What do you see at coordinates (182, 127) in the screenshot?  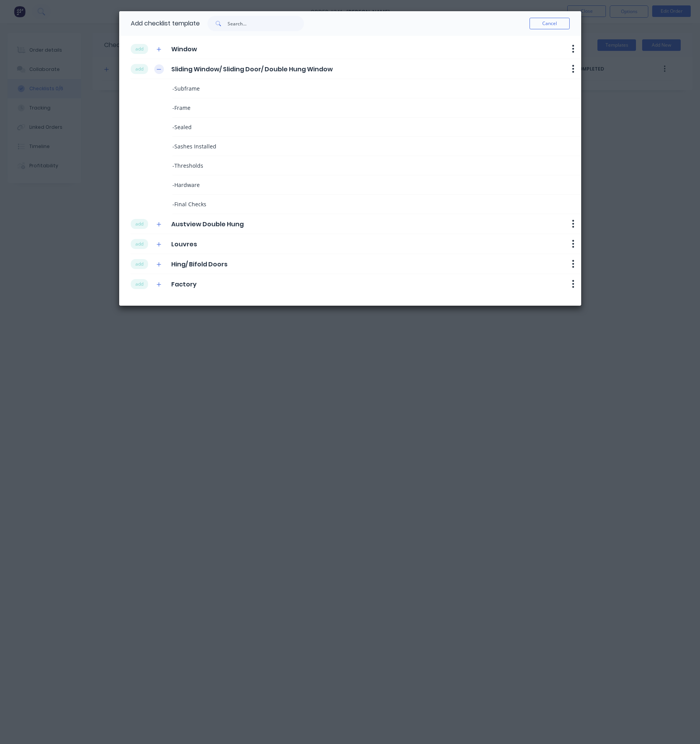 I see `span: - Sealed` at bounding box center [182, 127].